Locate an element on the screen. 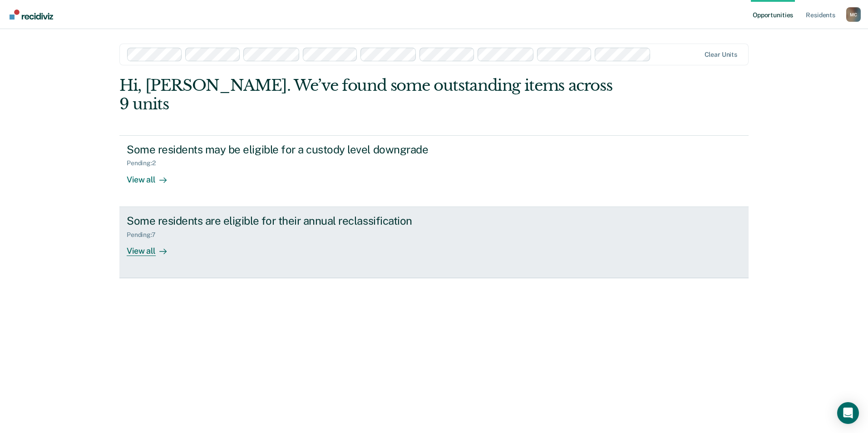 The height and width of the screenshot is (433, 868). div: Some residents are eligible for their annual reclassification is located at coordinates (286, 220).